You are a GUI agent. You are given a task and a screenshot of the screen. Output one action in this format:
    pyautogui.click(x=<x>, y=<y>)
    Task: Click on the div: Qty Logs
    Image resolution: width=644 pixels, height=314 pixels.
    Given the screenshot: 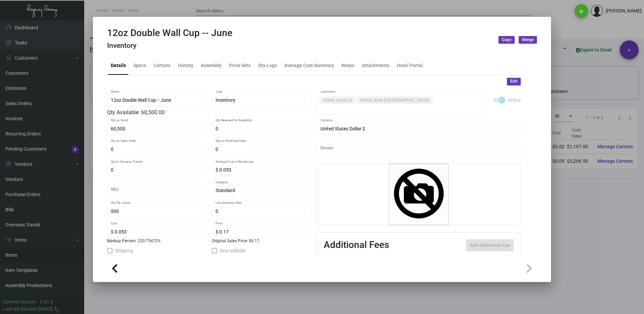 What is the action you would take?
    pyautogui.click(x=267, y=65)
    